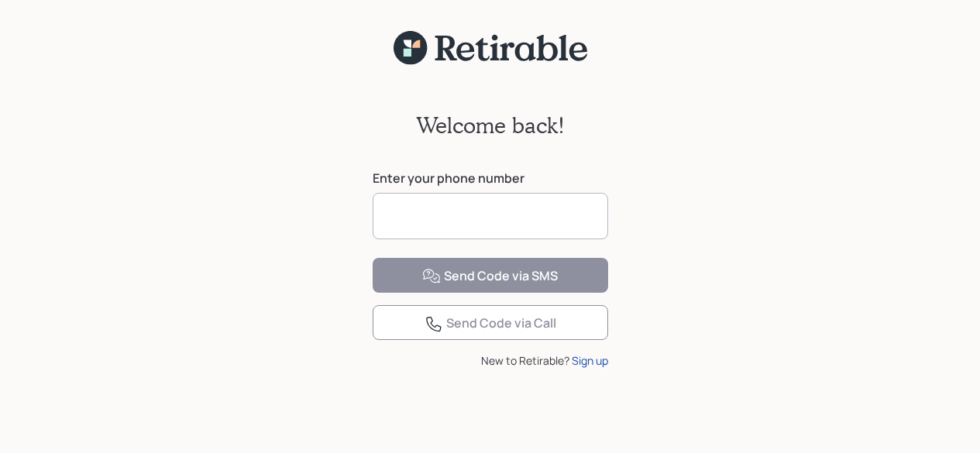  What do you see at coordinates (590, 359) in the screenshot?
I see `div: Sign up` at bounding box center [590, 359].